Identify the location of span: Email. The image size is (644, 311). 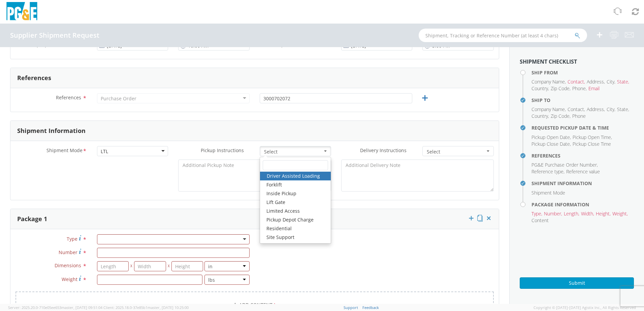
(594, 88).